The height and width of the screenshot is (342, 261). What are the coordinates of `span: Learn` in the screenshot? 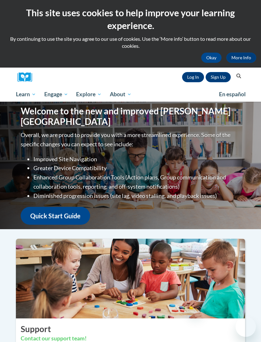 It's located at (26, 94).